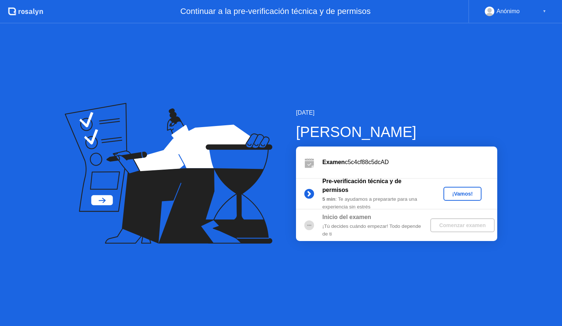  What do you see at coordinates (462, 225) in the screenshot?
I see `button: Comenzar examen` at bounding box center [462, 225].